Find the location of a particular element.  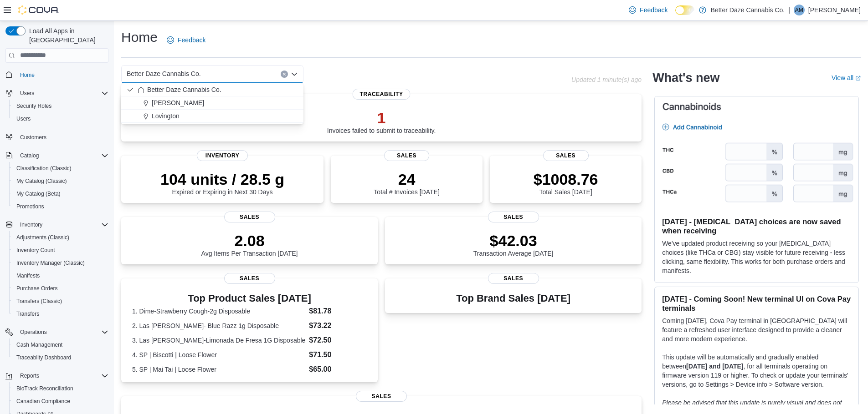

button: Home is located at coordinates (57, 74).